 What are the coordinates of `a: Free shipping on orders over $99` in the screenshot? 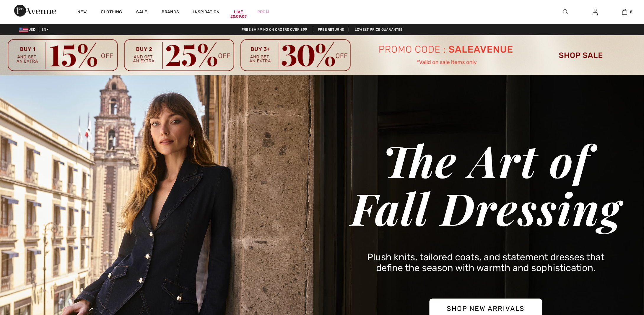 It's located at (274, 30).